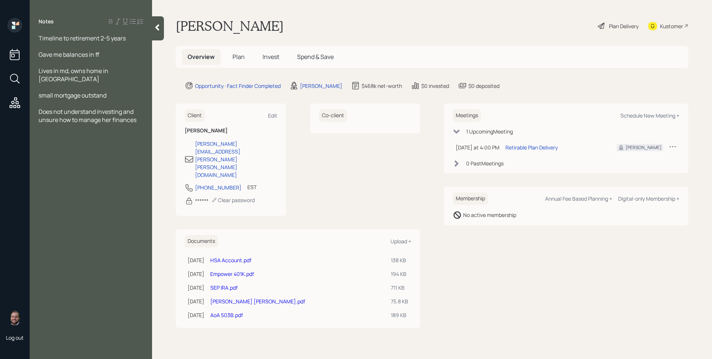 This screenshot has height=359, width=712. Describe the element at coordinates (333, 115) in the screenshot. I see `h6: Co-client` at that location.